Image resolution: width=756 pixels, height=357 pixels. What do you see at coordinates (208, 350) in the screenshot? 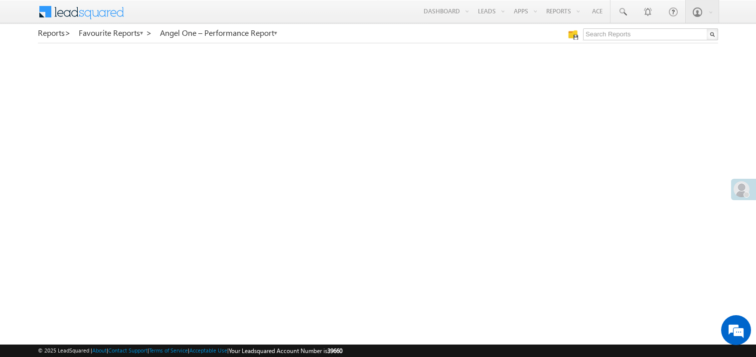
I see `a: Acceptable Use` at bounding box center [208, 350].